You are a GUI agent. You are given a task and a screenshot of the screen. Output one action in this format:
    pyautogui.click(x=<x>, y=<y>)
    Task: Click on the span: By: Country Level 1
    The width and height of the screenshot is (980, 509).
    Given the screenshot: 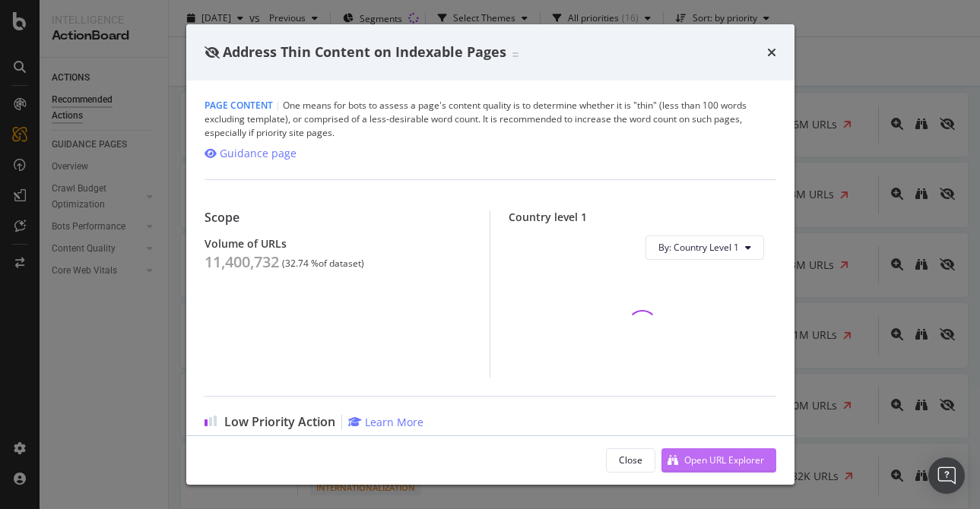 What is the action you would take?
    pyautogui.click(x=699, y=248)
    